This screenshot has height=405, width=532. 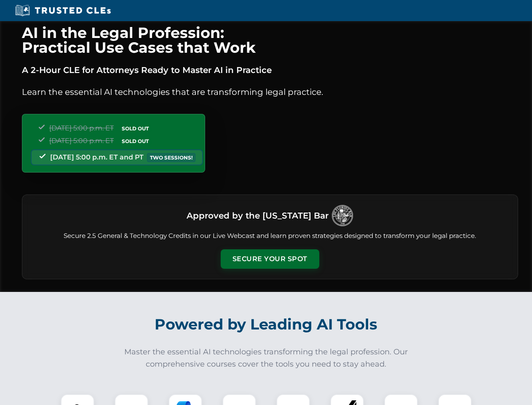 What do you see at coordinates (343, 215) in the screenshot?
I see `img: Logo` at bounding box center [343, 215].